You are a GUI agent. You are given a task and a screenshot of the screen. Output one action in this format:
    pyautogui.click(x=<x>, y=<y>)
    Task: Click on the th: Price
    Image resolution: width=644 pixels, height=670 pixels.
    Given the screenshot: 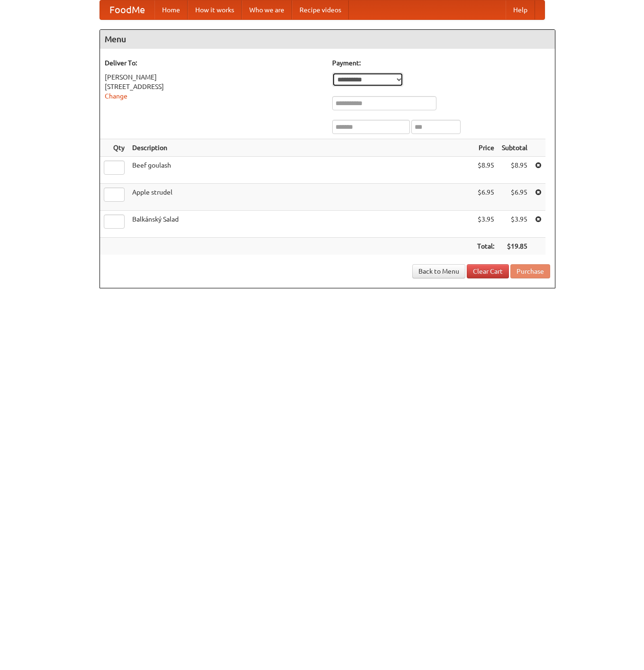 What is the action you would take?
    pyautogui.click(x=486, y=148)
    